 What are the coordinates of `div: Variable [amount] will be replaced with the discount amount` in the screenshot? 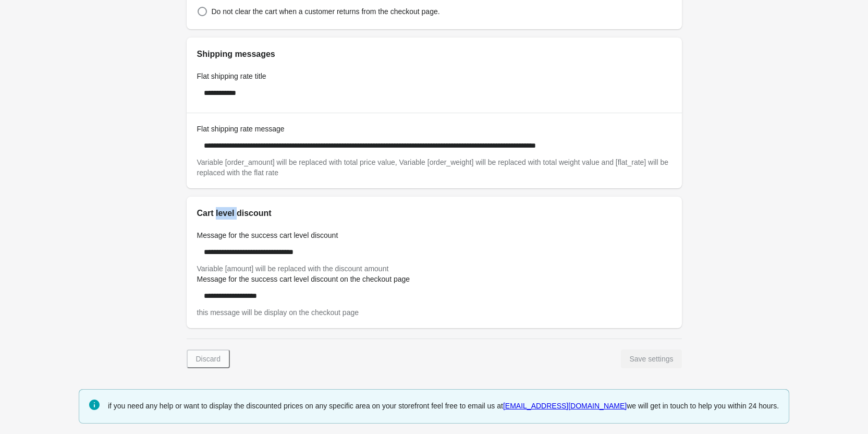 It's located at (434, 269).